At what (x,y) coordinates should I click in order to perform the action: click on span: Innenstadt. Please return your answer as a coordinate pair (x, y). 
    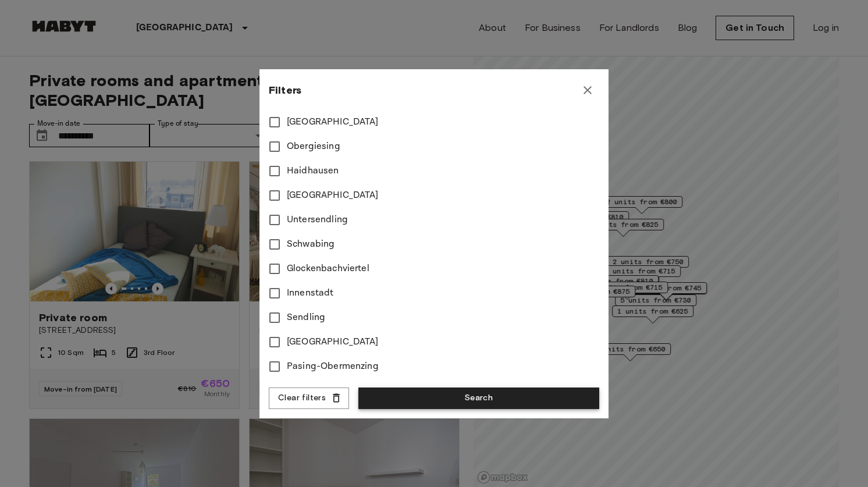
    Looking at the image, I should click on (310, 293).